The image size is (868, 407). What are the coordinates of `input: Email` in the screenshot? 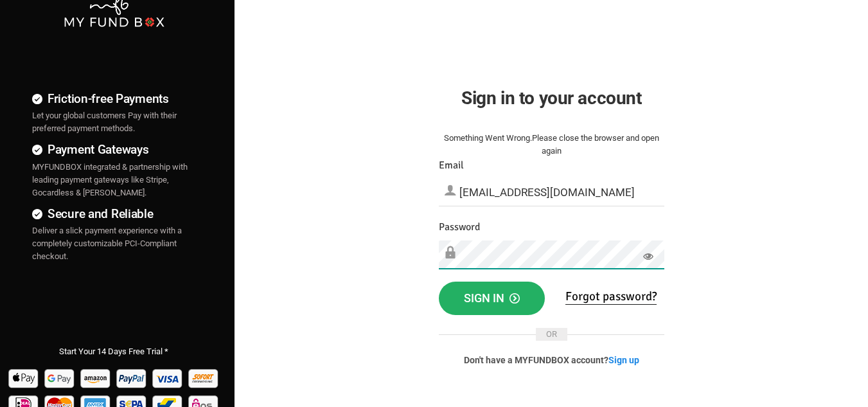 It's located at (551, 192).